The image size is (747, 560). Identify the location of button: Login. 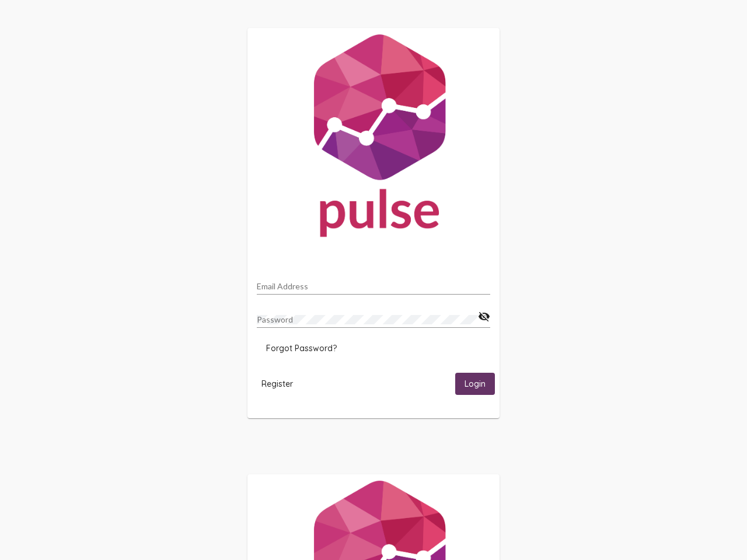
(475, 384).